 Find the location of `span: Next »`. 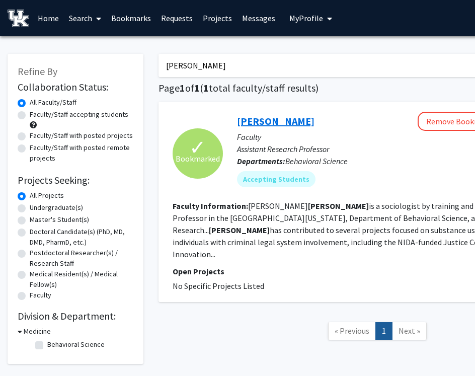

span: Next » is located at coordinates (409, 331).